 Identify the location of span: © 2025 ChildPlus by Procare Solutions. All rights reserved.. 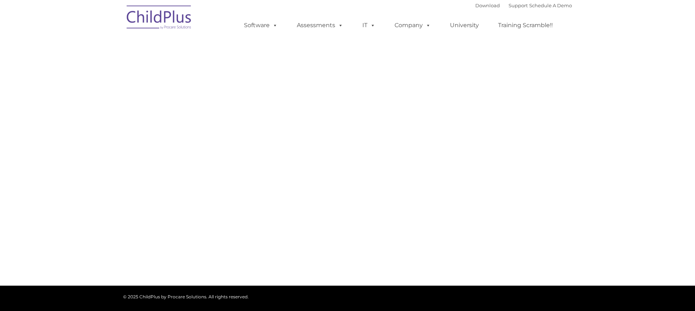
(186, 297).